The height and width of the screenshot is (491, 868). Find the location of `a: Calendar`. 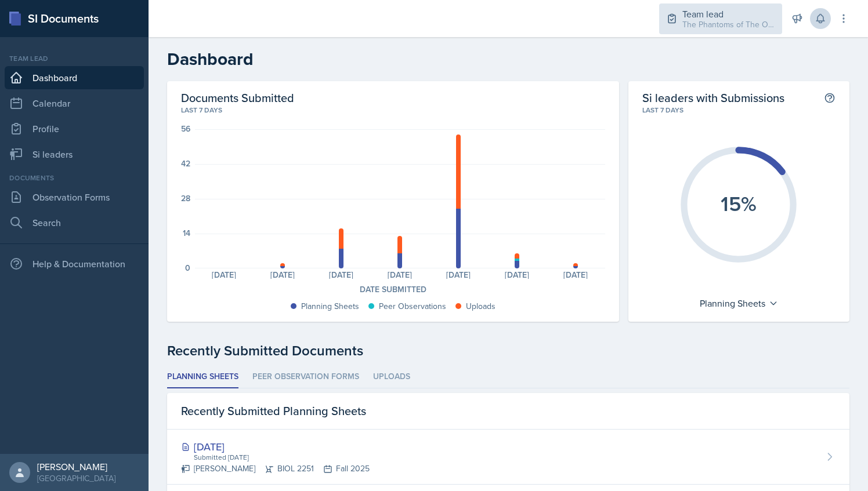

a: Calendar is located at coordinates (74, 104).